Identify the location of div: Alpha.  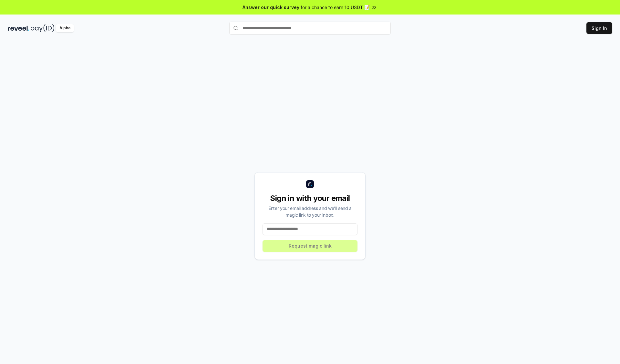
(65, 28).